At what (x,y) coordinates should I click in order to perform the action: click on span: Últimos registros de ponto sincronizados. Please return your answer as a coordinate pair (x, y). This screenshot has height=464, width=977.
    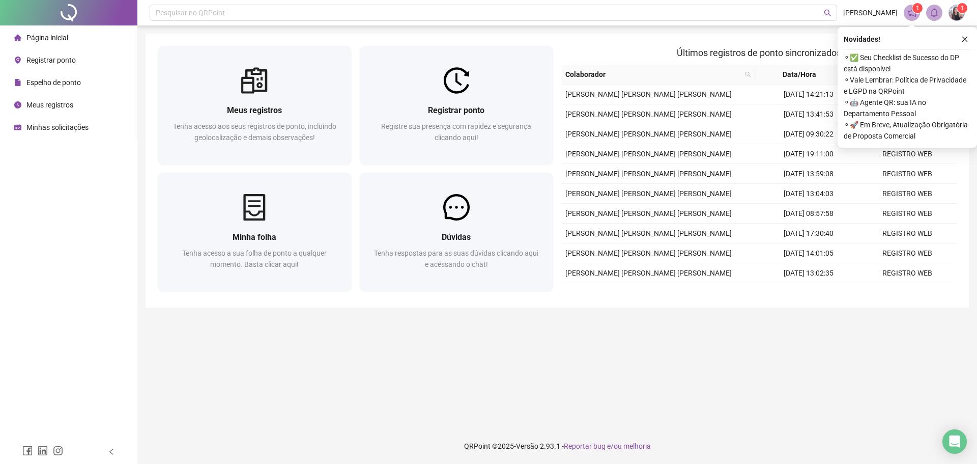
    Looking at the image, I should click on (759, 52).